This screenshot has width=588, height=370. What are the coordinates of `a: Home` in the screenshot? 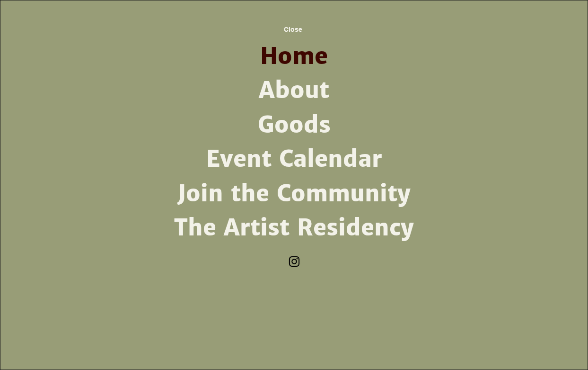 It's located at (294, 56).